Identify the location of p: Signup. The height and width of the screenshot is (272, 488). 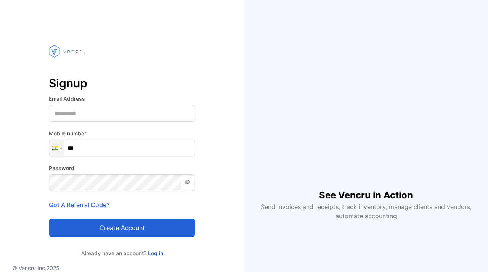
(122, 83).